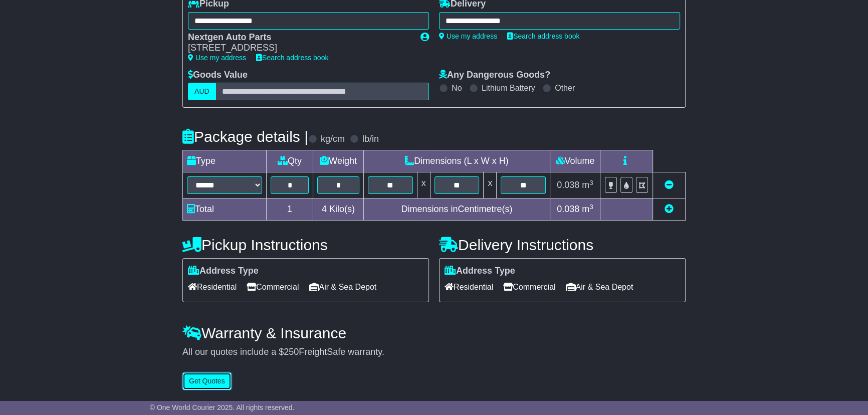 The height and width of the screenshot is (415, 868). I want to click on td: Dimensions in Centimetre(s), so click(457, 210).